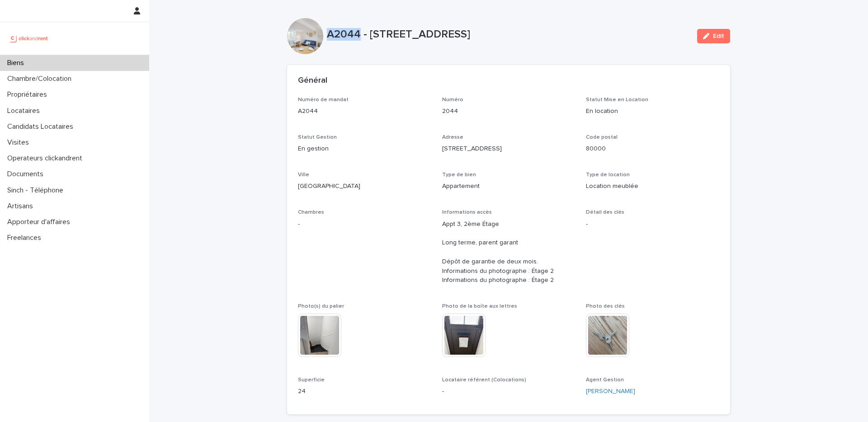 The width and height of the screenshot is (868, 422). What do you see at coordinates (652, 186) in the screenshot?
I see `p: Location meublée` at bounding box center [652, 186].